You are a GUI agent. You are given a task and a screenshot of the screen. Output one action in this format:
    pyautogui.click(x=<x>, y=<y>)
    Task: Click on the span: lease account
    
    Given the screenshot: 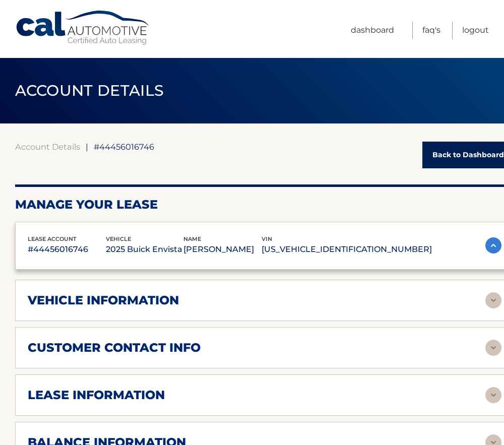 What is the action you would take?
    pyautogui.click(x=52, y=239)
    